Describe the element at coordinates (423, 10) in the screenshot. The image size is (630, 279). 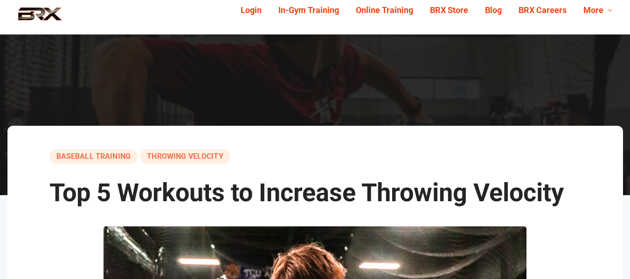
I see `div: Navigation Menu` at that location.